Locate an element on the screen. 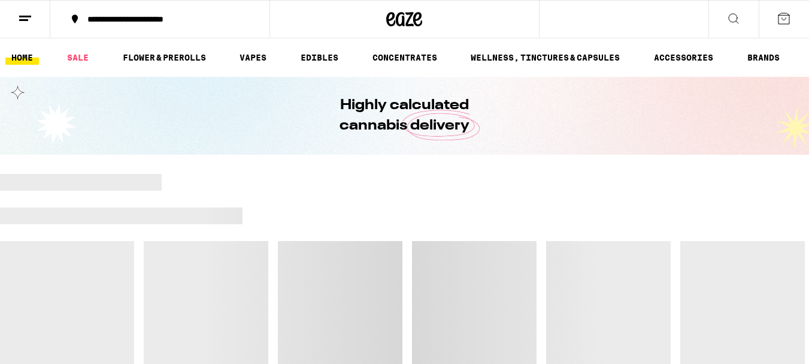 This screenshot has height=364, width=809. a: FLOWER & PREROLLS is located at coordinates (164, 58).